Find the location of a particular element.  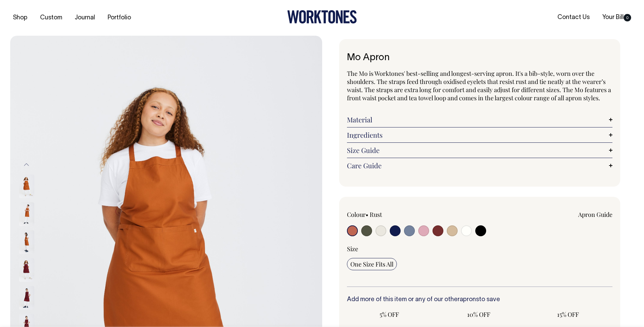

h6: Add more of this item or any of our other to save is located at coordinates (480, 300).